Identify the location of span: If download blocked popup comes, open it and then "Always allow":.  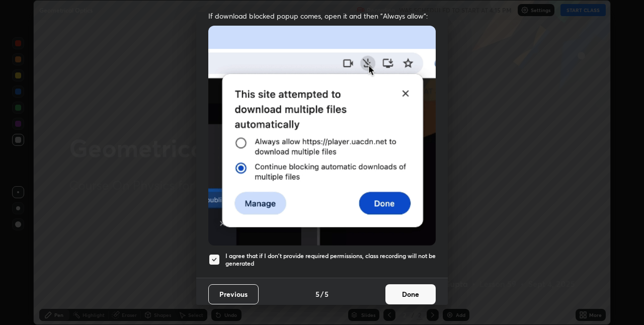
(322, 16).